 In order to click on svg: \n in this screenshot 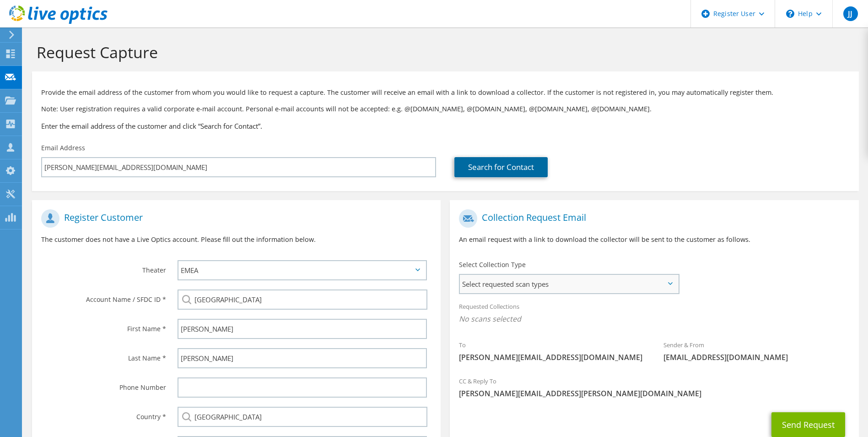, I will do `click(791, 13)`.